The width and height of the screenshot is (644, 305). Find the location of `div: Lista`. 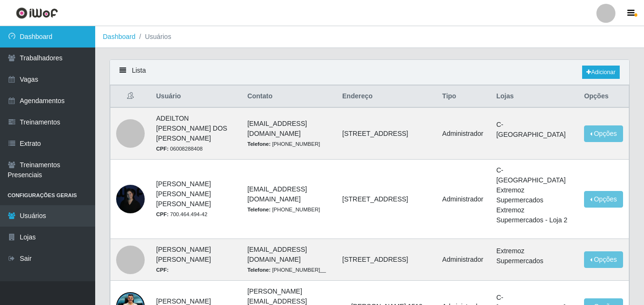

div: Lista is located at coordinates (370, 73).